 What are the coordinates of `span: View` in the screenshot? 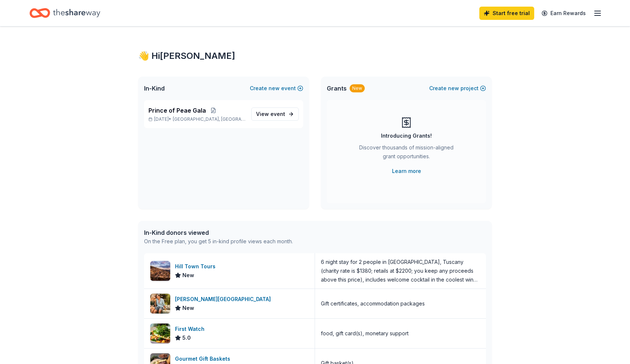 It's located at (271, 114).